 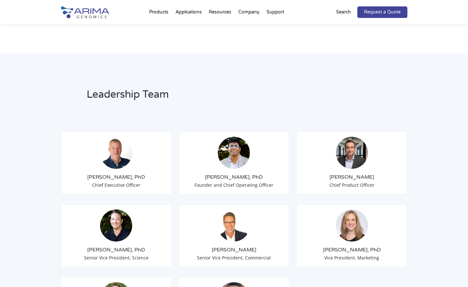 I want to click on span: Chief Product Officer, so click(x=352, y=185).